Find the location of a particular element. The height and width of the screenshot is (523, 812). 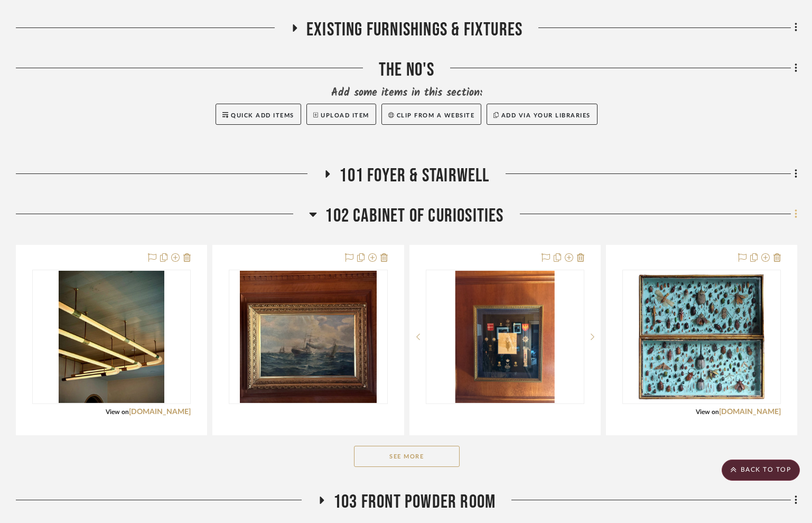

span: Existing Furnishings & Fixtures is located at coordinates (414, 29).